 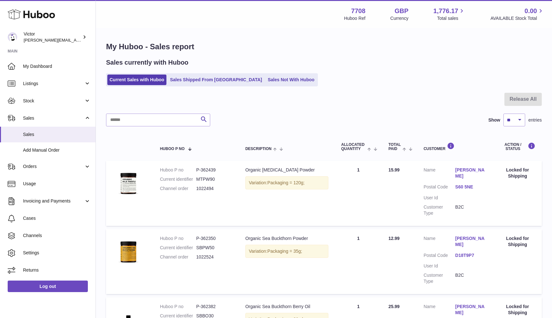 I want to click on span: Cases, so click(x=57, y=218).